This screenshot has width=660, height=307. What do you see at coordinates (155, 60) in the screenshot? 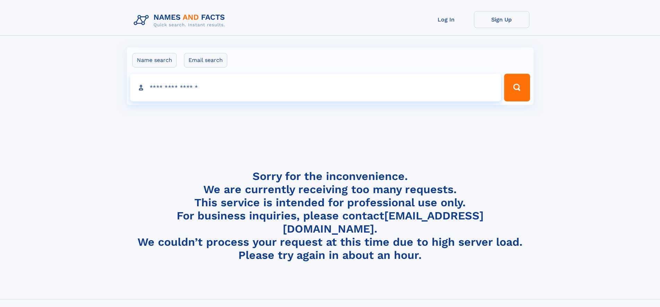
I see `label: Name search` at bounding box center [155, 60].